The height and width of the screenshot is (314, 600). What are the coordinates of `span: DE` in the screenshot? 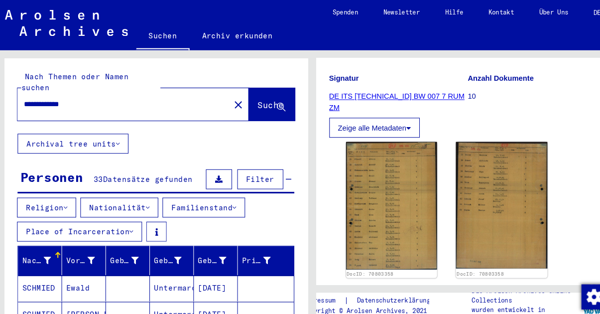 It's located at (573, 12).